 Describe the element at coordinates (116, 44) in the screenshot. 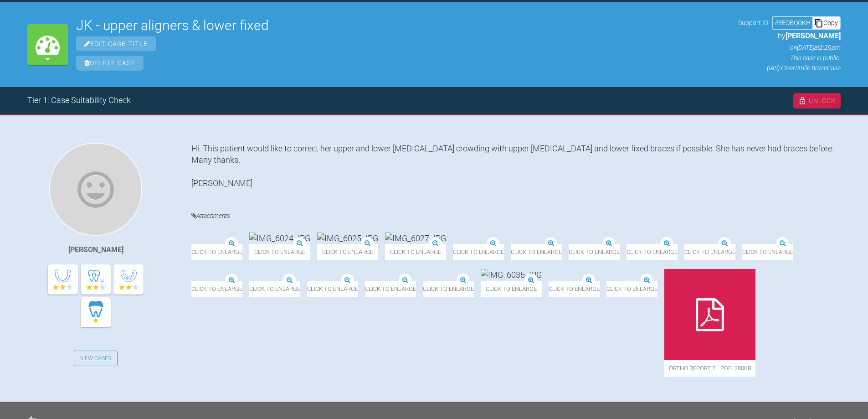

I see `span: Edit Case Title` at that location.